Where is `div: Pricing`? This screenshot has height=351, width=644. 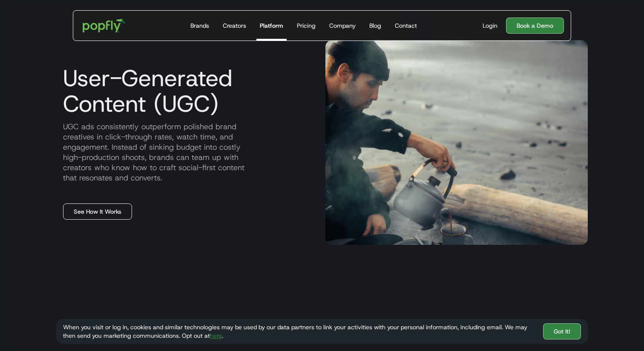 div: Pricing is located at coordinates (306, 25).